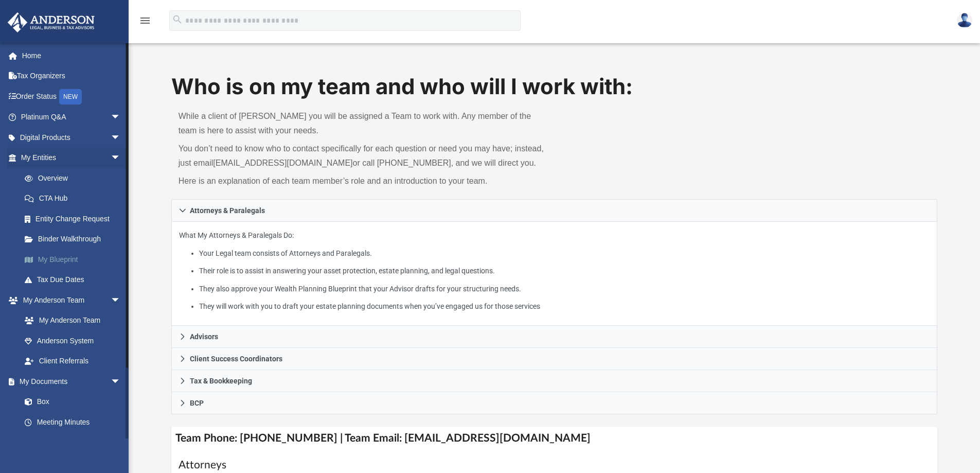  What do you see at coordinates (177, 19) in the screenshot?
I see `i: search` at bounding box center [177, 19].